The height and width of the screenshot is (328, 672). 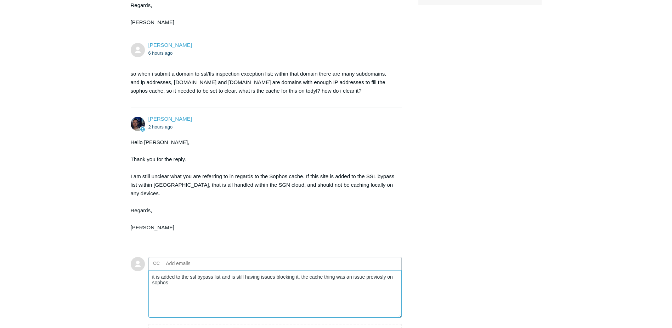 I want to click on span: Connor Davis, so click(x=170, y=118).